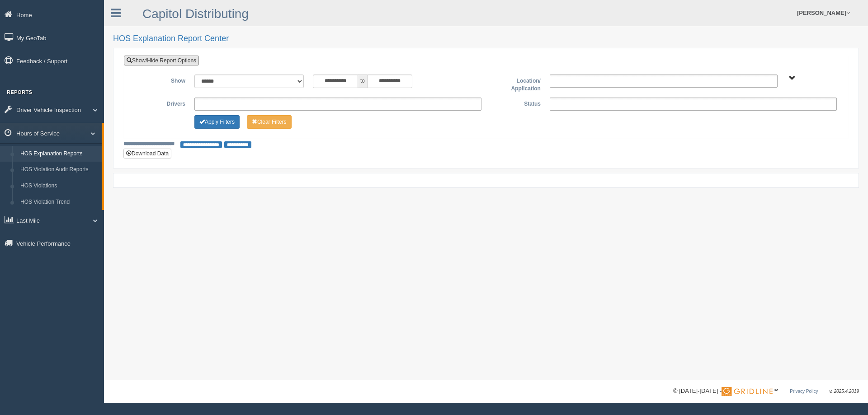 Image resolution: width=868 pixels, height=415 pixels. What do you see at coordinates (58, 186) in the screenshot?
I see `a: HOS Violations` at bounding box center [58, 186].